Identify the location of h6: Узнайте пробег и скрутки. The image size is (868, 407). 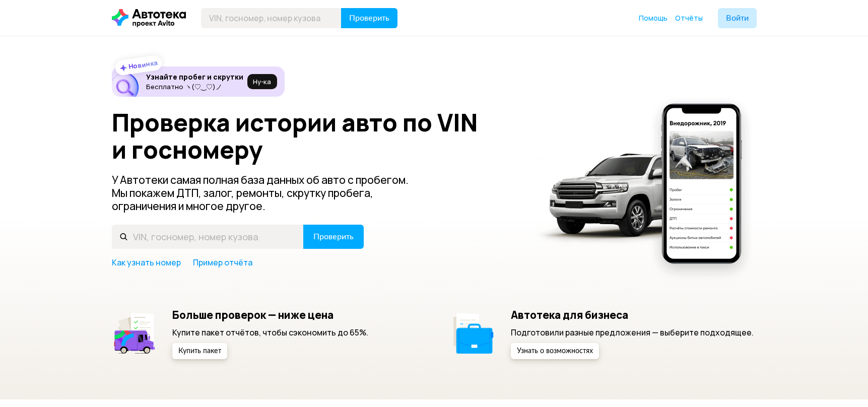
(194, 77).